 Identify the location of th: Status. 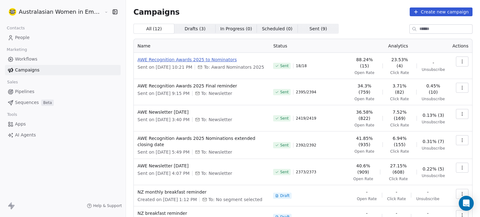
(308, 46).